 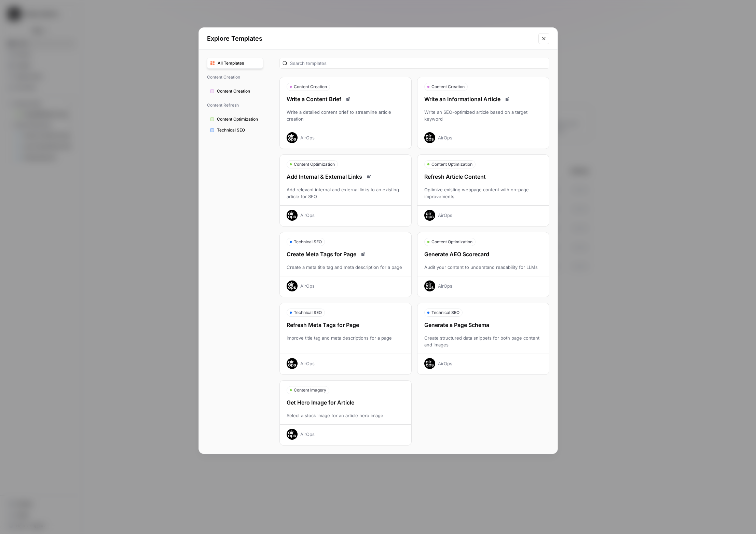 What do you see at coordinates (310, 390) in the screenshot?
I see `span: Content Imagery` at bounding box center [310, 390].